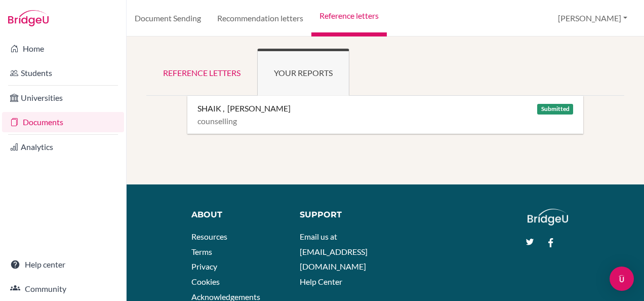 The height and width of the screenshot is (301, 644). Describe the element at coordinates (63, 289) in the screenshot. I see `a: Community` at that location.